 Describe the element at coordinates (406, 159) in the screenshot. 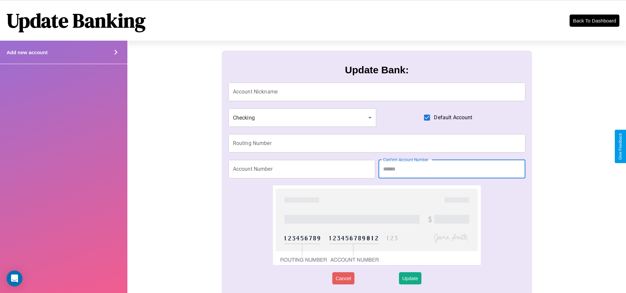

I see `label: Confirm Account Number` at that location.